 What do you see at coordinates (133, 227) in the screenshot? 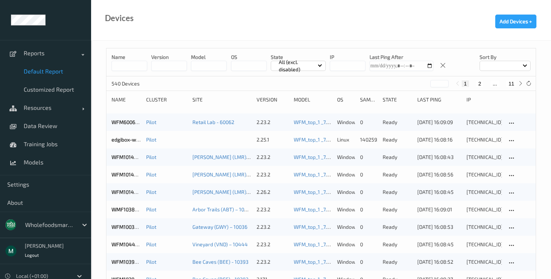
I see `a: WFM10036SCL034` at bounding box center [133, 227].